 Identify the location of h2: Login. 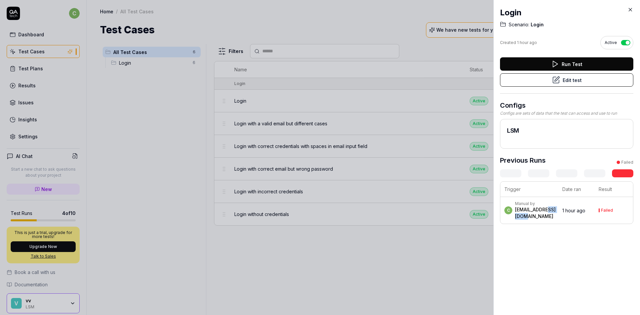
(566, 13).